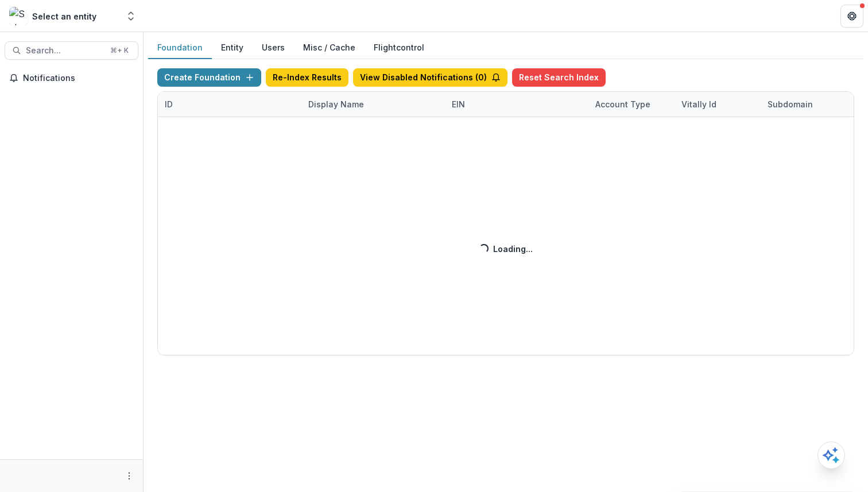 This screenshot has width=868, height=492. I want to click on button: Search..., so click(71, 51).